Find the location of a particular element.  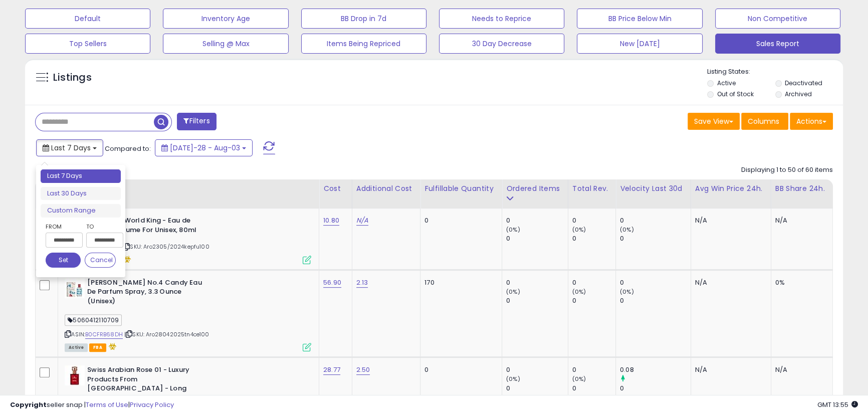

li: Custom Range is located at coordinates (81, 211).